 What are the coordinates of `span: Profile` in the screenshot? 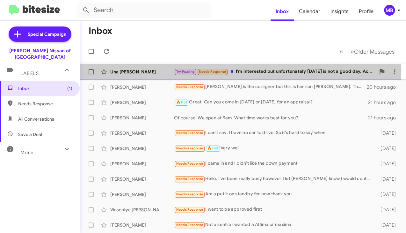 It's located at (366, 11).